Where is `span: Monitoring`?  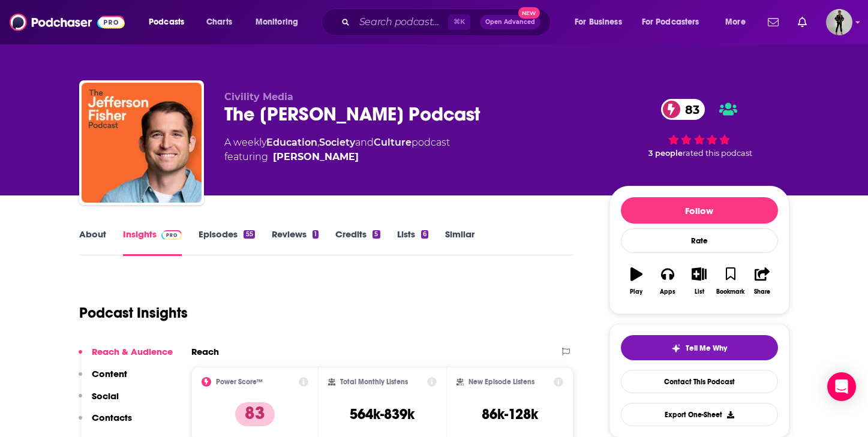
span: Monitoring is located at coordinates (276, 23).